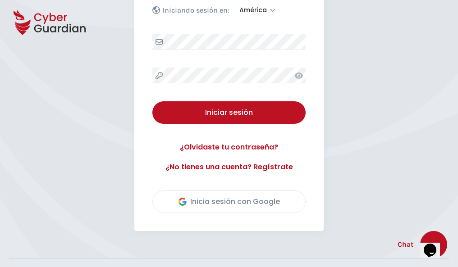  Describe the element at coordinates (229, 113) in the screenshot. I see `div: Iniciar sesión` at that location.